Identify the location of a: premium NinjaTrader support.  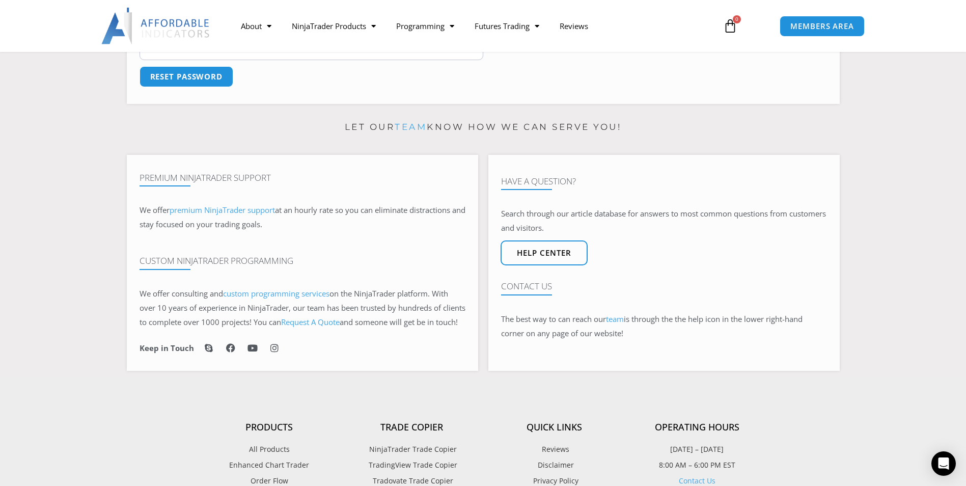
(222, 210).